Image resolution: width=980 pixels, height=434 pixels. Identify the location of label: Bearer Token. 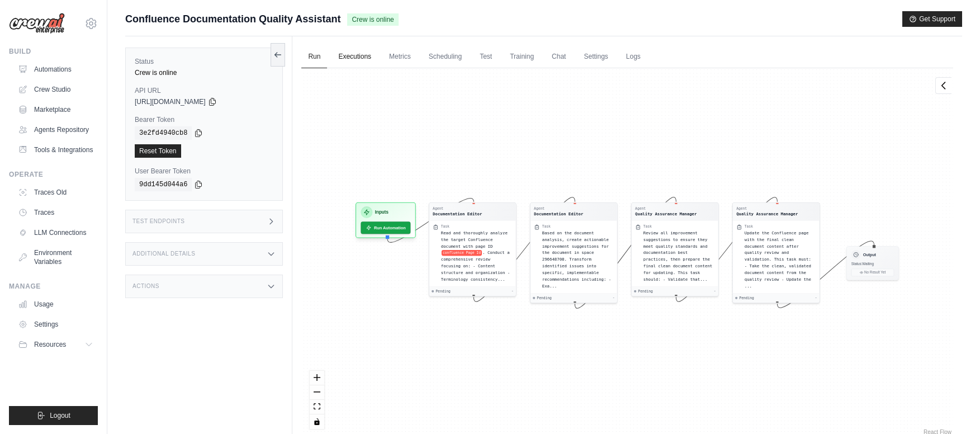
(204, 120).